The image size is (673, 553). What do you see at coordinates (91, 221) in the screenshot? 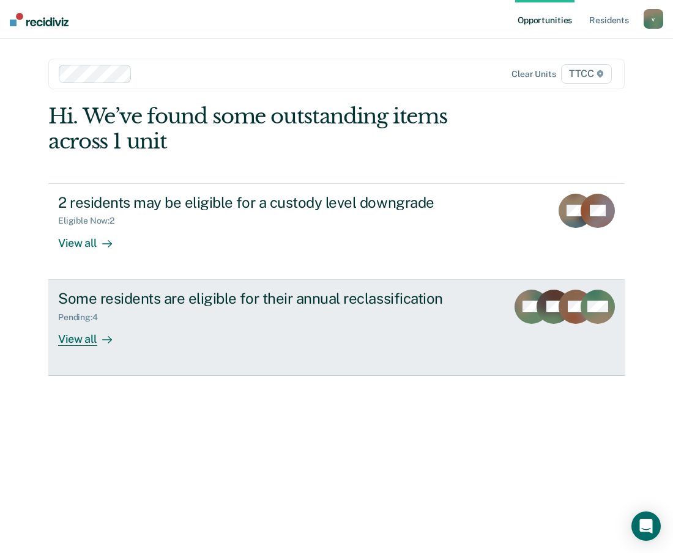
I see `div: Eligible Now : 2` at bounding box center [91, 221].